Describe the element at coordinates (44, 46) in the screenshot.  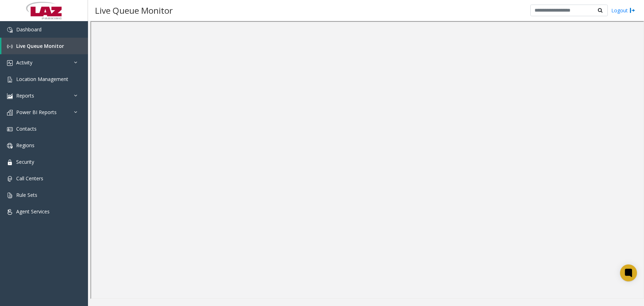
I see `a: Live Queue Monitor` at that location.